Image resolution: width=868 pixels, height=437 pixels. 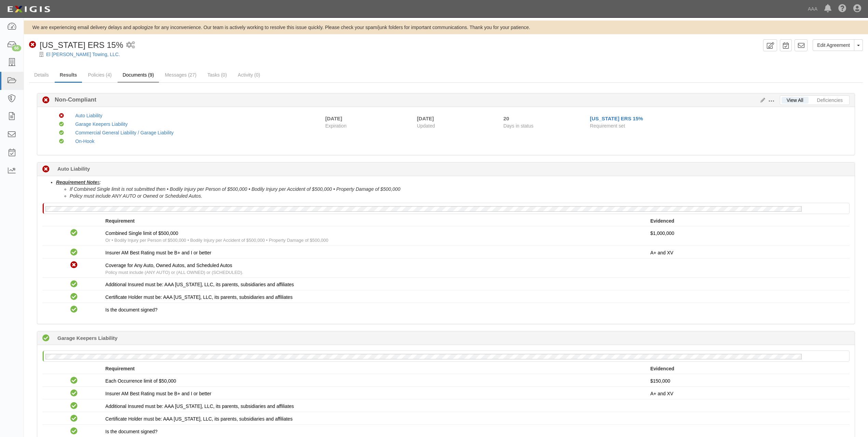 What do you see at coordinates (46, 169) in the screenshot?
I see `i: Non-Compliant 20 days (since 07/29/2025)` at bounding box center [46, 169].